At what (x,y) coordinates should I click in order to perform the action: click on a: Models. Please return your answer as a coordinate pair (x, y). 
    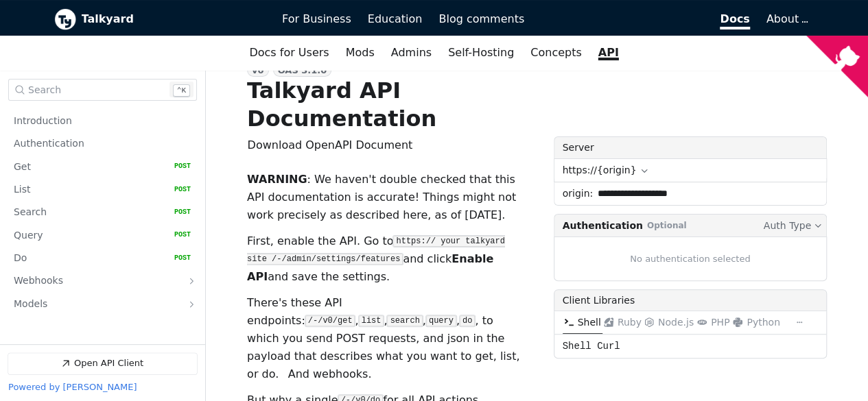
    Looking at the image, I should click on (93, 305).